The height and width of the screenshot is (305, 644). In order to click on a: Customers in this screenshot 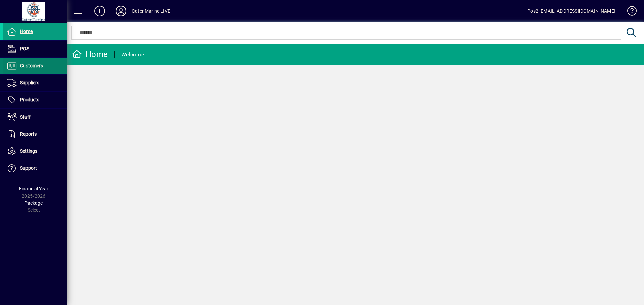, I will do `click(35, 66)`.